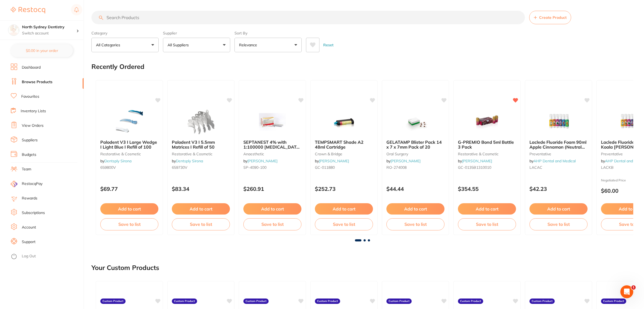 The width and height of the screenshot is (644, 309). I want to click on a: Restocq Logo, so click(28, 11).